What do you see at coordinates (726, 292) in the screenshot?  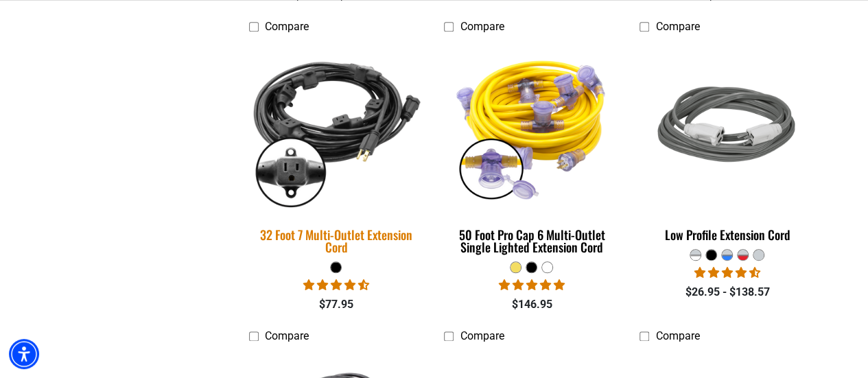 I see `div: $26.95 - $138.57` at bounding box center [726, 292].